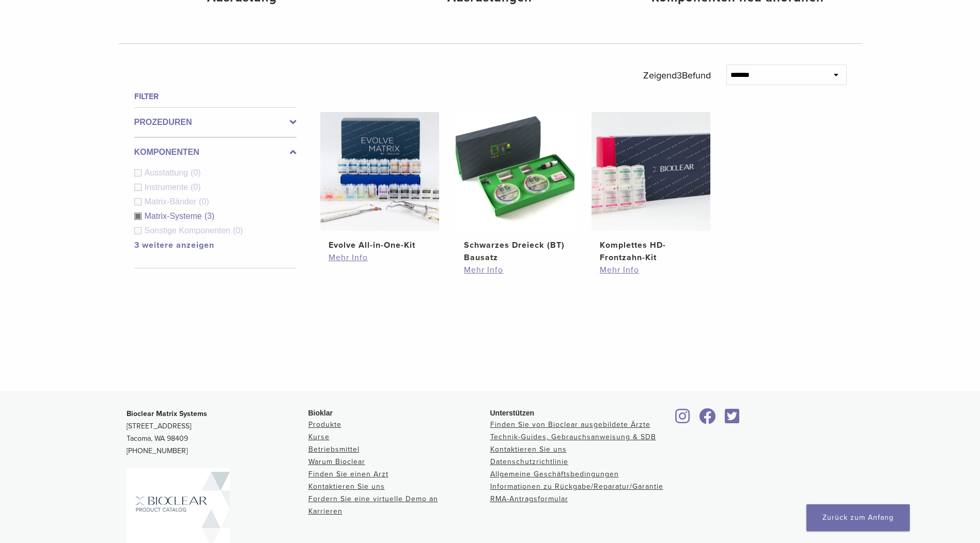 Image resolution: width=980 pixels, height=543 pixels. What do you see at coordinates (325, 511) in the screenshot?
I see `a: Karrieren` at bounding box center [325, 511].